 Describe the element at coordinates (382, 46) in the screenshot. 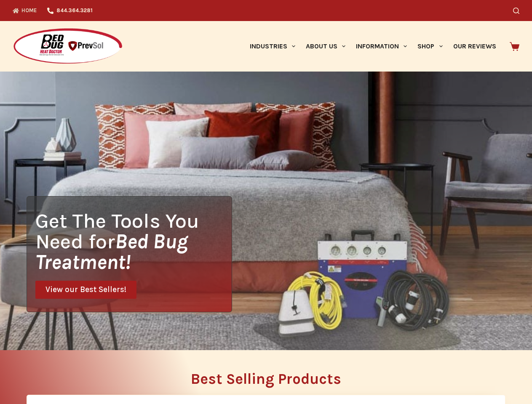

I see `a: Information` at that location.